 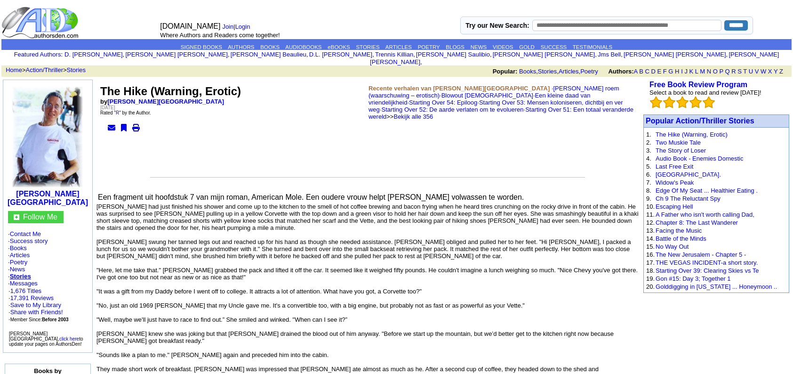 I want to click on a: Y, so click(x=775, y=71).